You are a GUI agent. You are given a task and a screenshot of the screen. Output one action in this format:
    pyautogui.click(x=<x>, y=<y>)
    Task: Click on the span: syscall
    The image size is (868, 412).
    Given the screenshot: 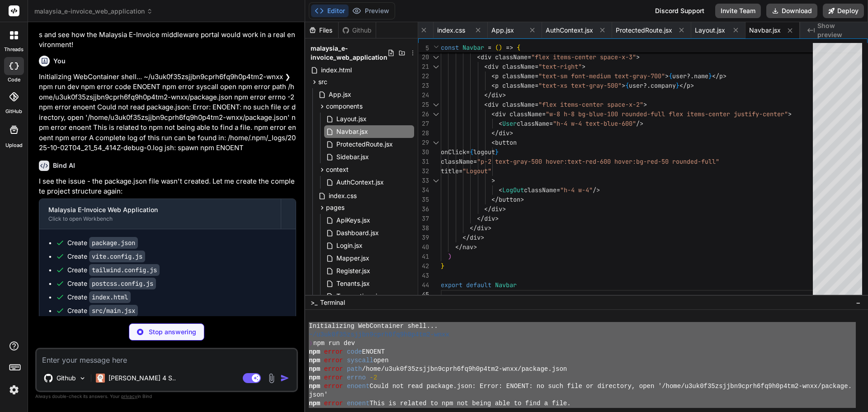 What is the action you would take?
    pyautogui.click(x=360, y=360)
    